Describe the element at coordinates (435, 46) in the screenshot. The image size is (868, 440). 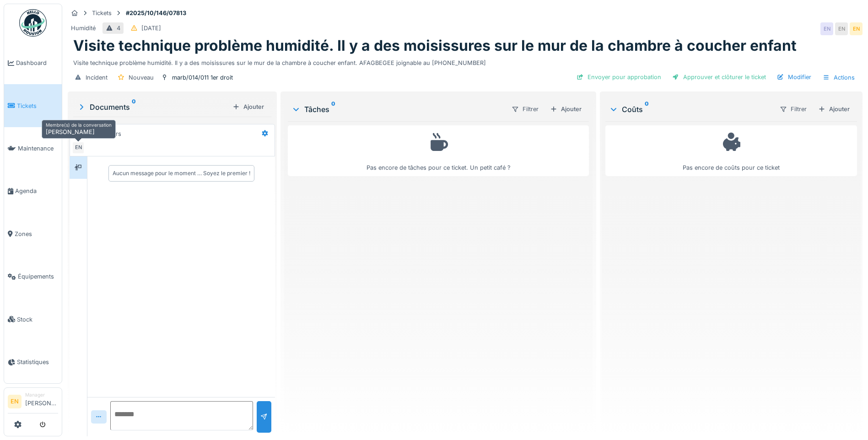
I see `h1: Visite technique problème humidité. Il y a des moisissures sur le mur de la chambre à coucher enfant` at that location.